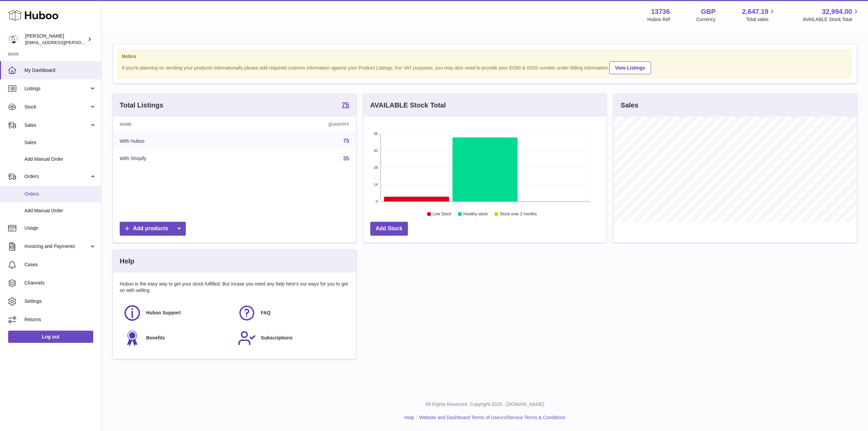 This screenshot has width=868, height=431. What do you see at coordinates (292, 313) in the screenshot?
I see `a: FAQ` at bounding box center [292, 313].